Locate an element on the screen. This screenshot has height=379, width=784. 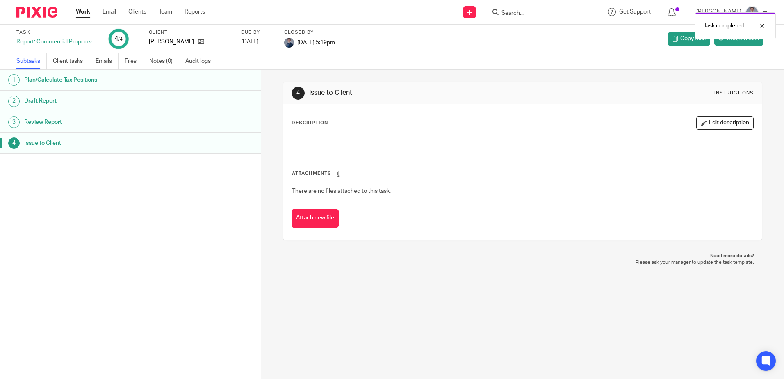
label: Task is located at coordinates (57, 32).